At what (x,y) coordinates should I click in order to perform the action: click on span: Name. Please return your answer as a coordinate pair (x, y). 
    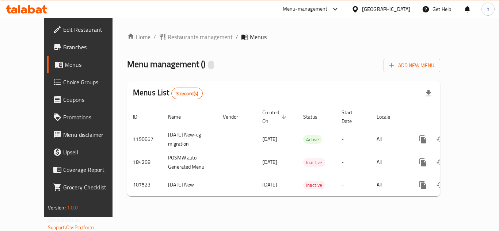
    Looking at the image, I should click on (179, 117).